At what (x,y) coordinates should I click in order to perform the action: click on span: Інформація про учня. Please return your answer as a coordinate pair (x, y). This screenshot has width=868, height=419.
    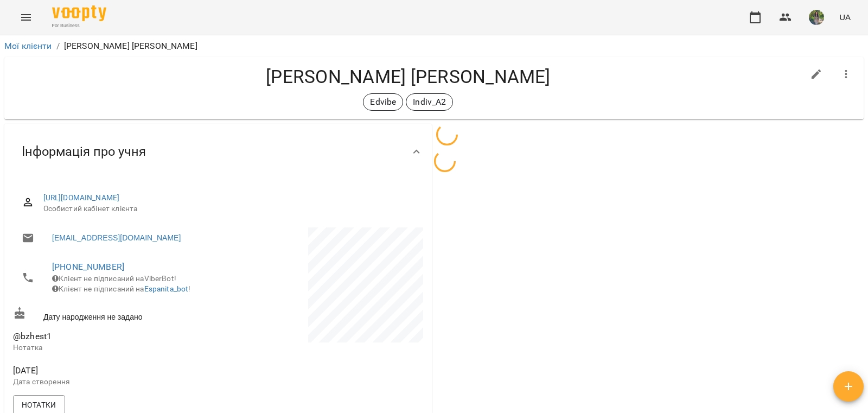
    Looking at the image, I should click on (84, 151).